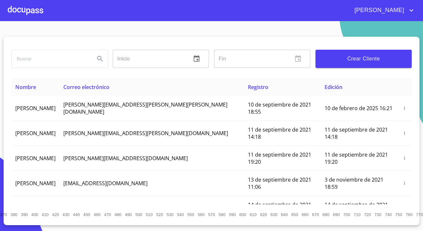 This screenshot has height=231, width=423. What do you see at coordinates (316, 215) in the screenshot?
I see `button: 670` at bounding box center [316, 215].